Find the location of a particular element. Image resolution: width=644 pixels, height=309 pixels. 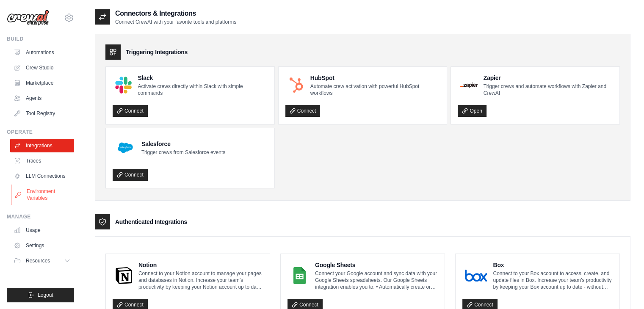

a: Usage is located at coordinates (42, 230).